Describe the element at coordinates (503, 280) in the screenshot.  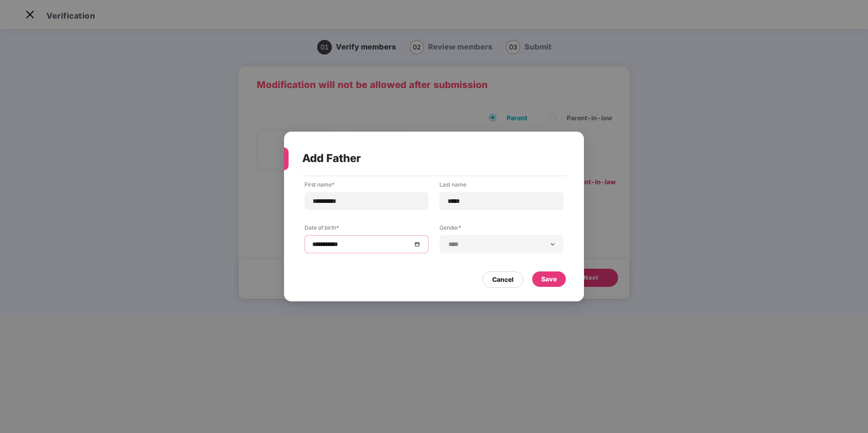
I see `div: Cancel` at that location.